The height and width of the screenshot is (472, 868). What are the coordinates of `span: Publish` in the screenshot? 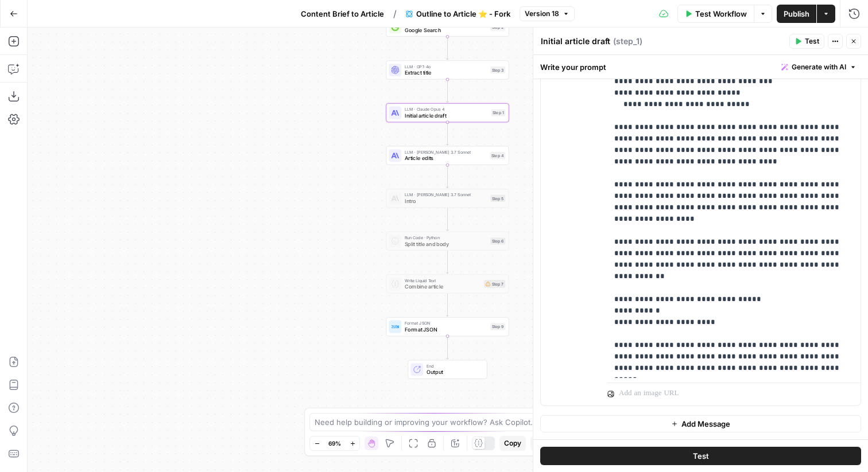 It's located at (796, 14).